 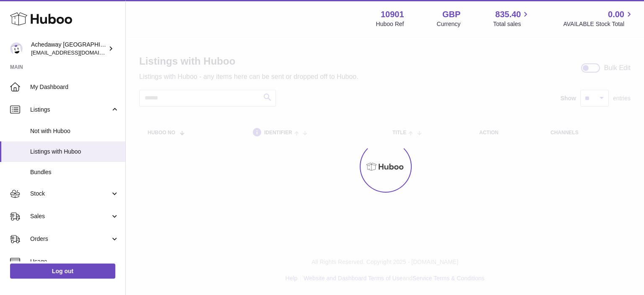 I want to click on span: Stock, so click(x=70, y=194).